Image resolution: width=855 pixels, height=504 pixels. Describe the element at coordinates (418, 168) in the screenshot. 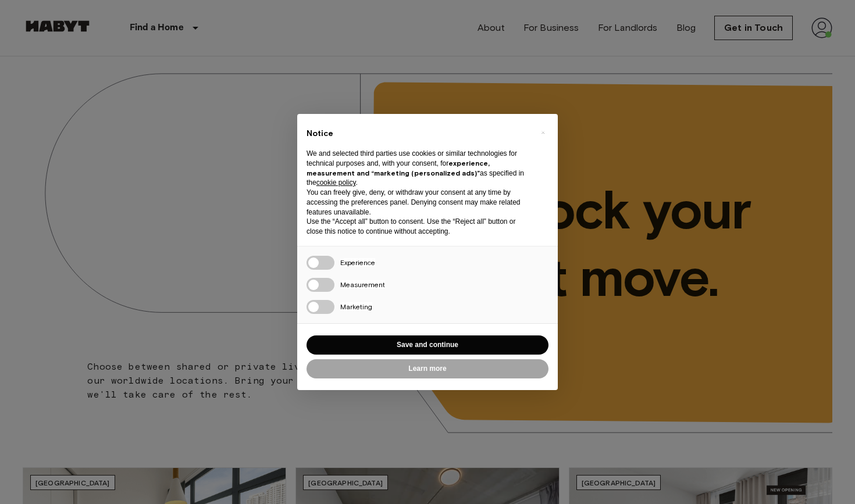

I see `p: We and selected third parties use cookies or similar technologies for technical purposes and, wit...` at that location.